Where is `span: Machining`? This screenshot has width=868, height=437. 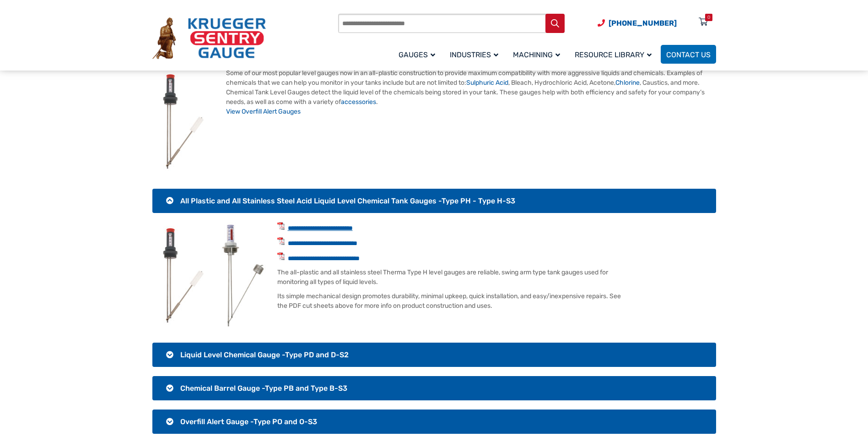 span: Machining is located at coordinates (537, 54).